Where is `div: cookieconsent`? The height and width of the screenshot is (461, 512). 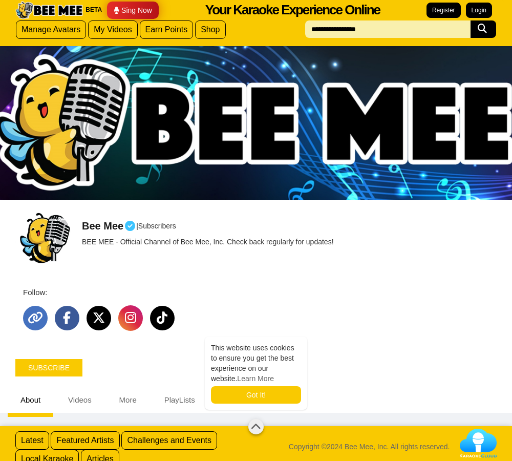
div: cookieconsent is located at coordinates (256, 373).